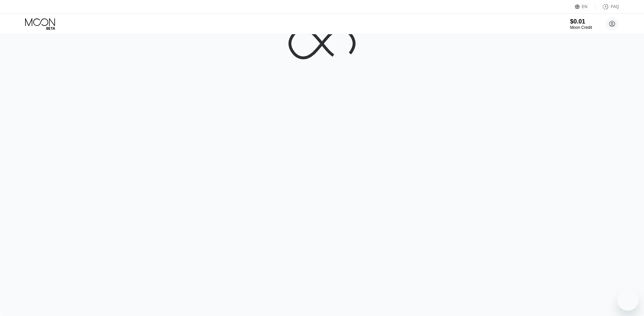 The height and width of the screenshot is (316, 644). I want to click on div: Moon Credit, so click(580, 27).